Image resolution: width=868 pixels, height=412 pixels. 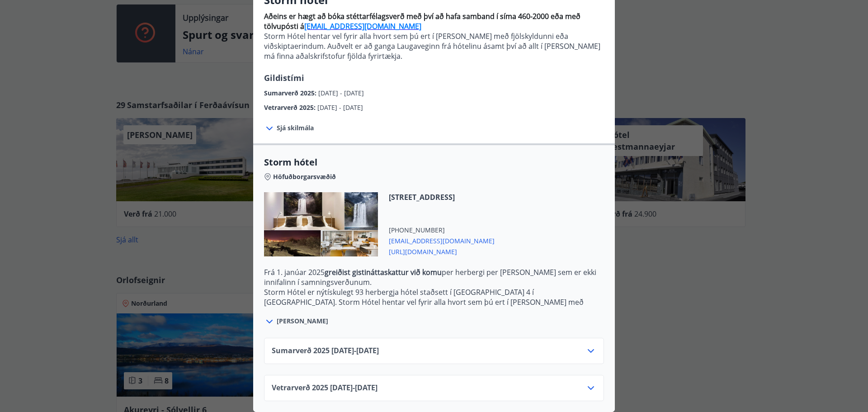 What do you see at coordinates (291, 107) in the screenshot?
I see `span: Vetrarverð 2025 :` at bounding box center [291, 107].